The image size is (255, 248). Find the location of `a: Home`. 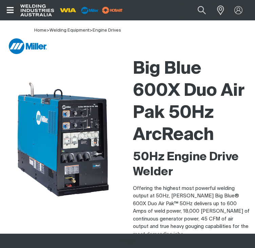

a: Home is located at coordinates (40, 30).